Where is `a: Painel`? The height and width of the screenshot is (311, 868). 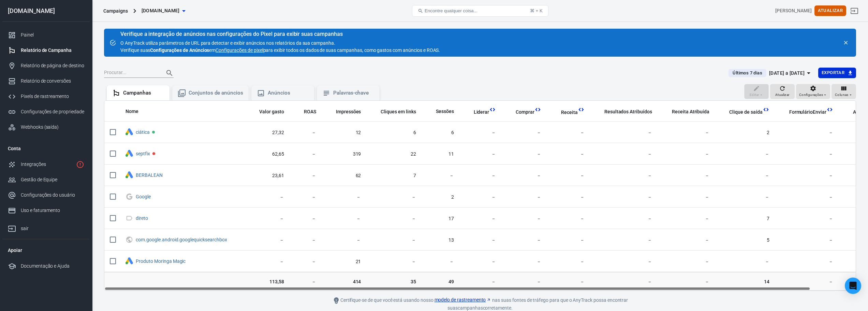
a: Painel is located at coordinates (46, 35).